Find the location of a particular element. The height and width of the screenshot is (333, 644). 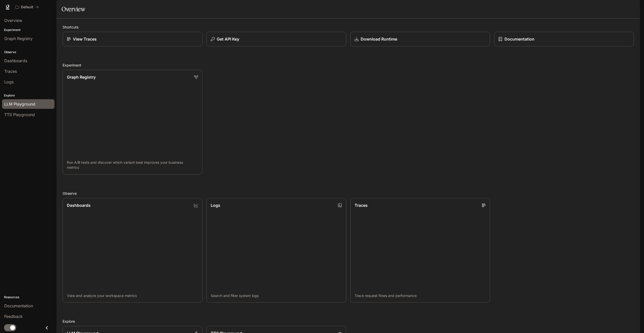

a: LogsSearch and filter system logs is located at coordinates (277, 251).